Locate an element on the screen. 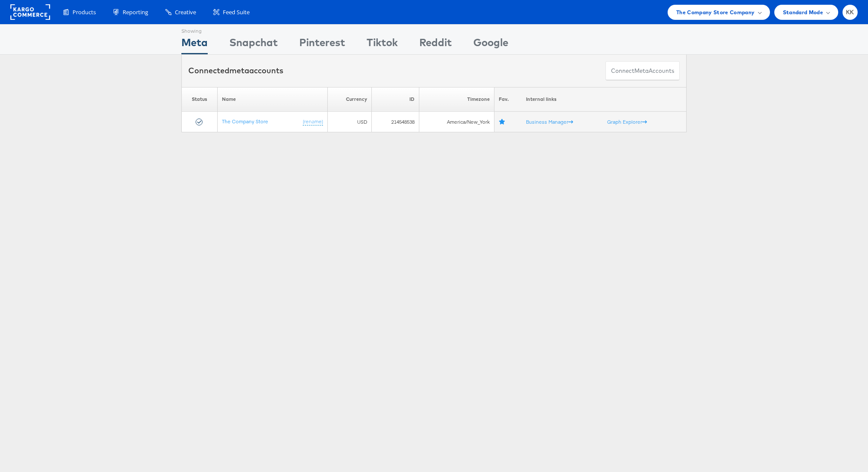 The image size is (868, 472). span: Reporting is located at coordinates (135, 12).